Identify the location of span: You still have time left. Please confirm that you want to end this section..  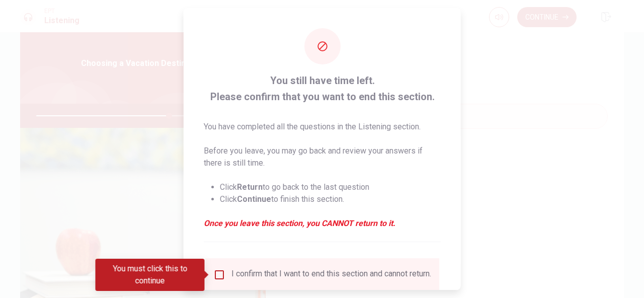
(322, 89).